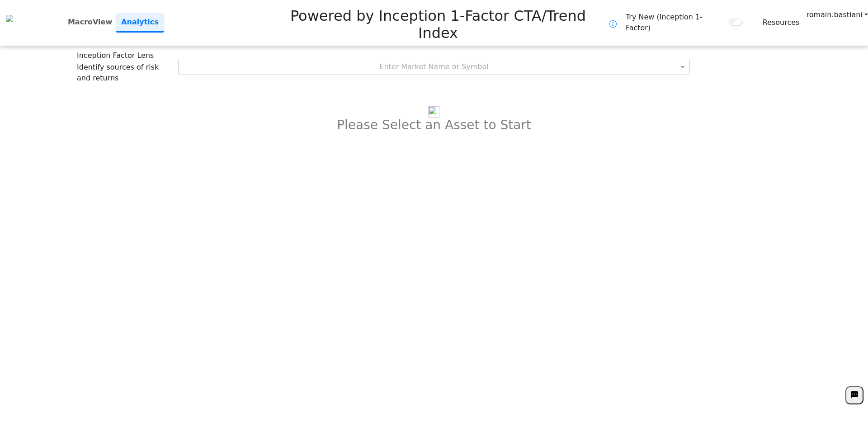 The width and height of the screenshot is (868, 427). What do you see at coordinates (434, 67) in the screenshot?
I see `div: Enter Market Name or Symbol` at bounding box center [434, 67].